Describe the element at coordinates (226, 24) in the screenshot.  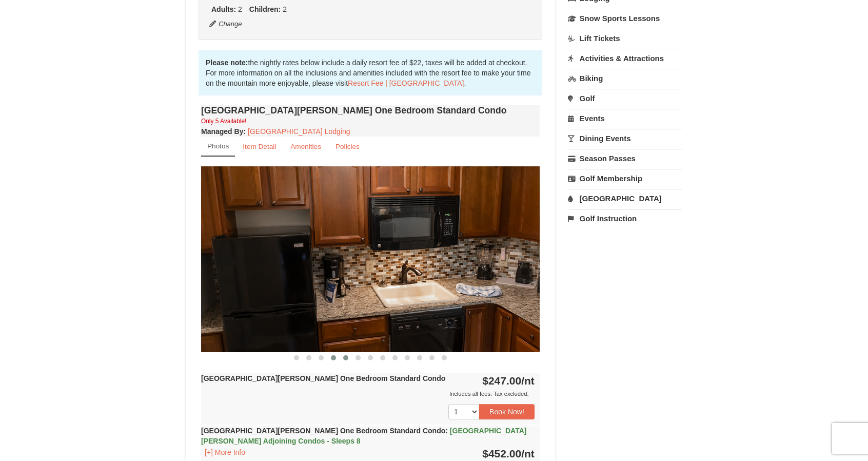
I see `button: Change` at that location.